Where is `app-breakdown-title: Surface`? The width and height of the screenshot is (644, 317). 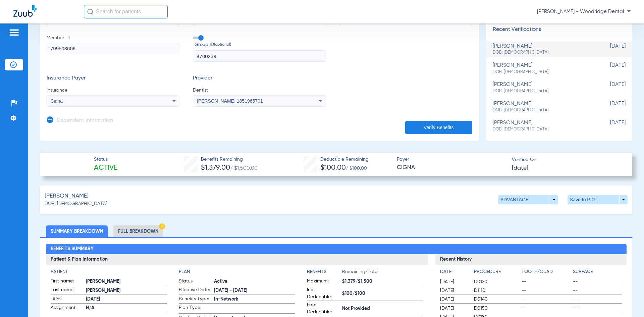
app-breakdown-title: Surface is located at coordinates (597, 274).